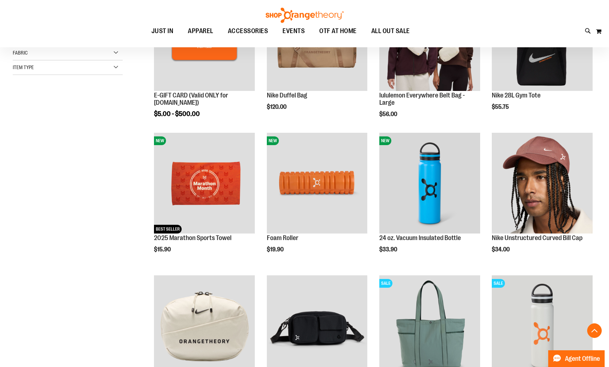  I want to click on a: Foam RollerNEW, so click(317, 184).